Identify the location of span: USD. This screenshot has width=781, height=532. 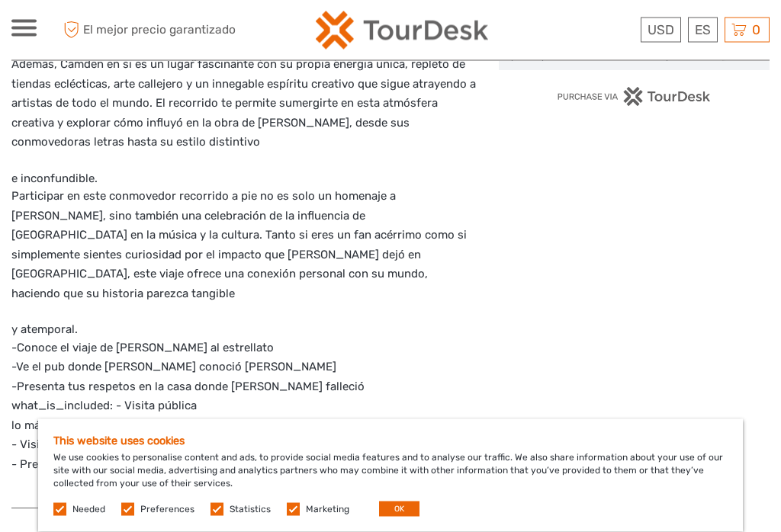
(660, 30).